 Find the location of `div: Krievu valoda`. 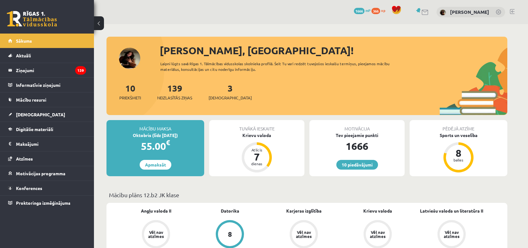

div: Krievu valoda is located at coordinates (257, 135).